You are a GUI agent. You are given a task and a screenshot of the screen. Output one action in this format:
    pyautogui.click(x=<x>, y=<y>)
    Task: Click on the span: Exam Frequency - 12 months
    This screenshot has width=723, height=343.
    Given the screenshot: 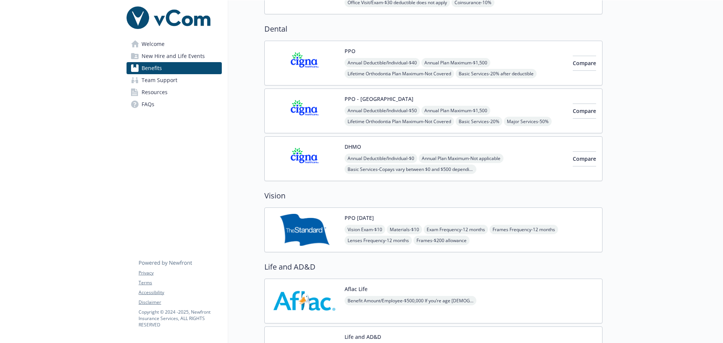 What is the action you would take?
    pyautogui.click(x=456, y=229)
    